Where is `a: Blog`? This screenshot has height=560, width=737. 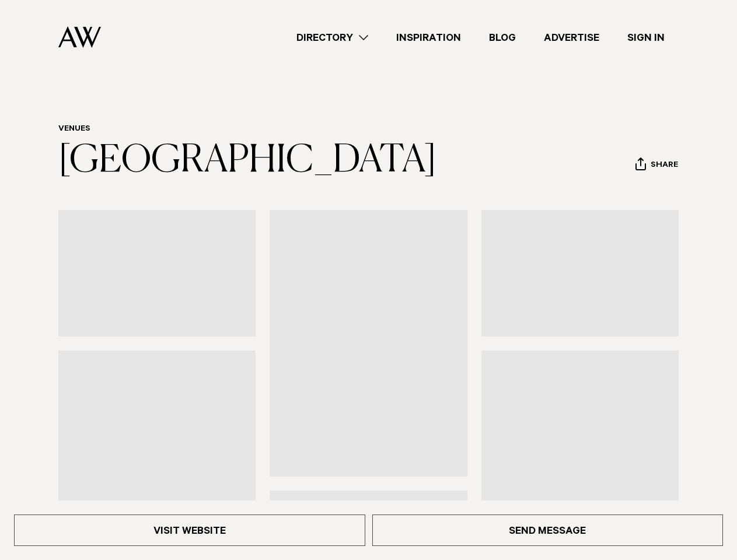 a: Blog is located at coordinates (503, 37).